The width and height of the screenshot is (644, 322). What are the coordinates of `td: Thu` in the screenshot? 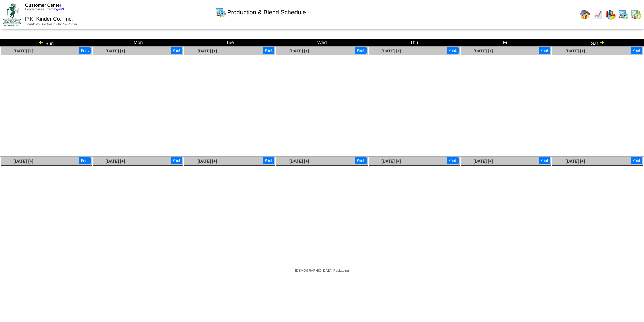 It's located at (414, 43).